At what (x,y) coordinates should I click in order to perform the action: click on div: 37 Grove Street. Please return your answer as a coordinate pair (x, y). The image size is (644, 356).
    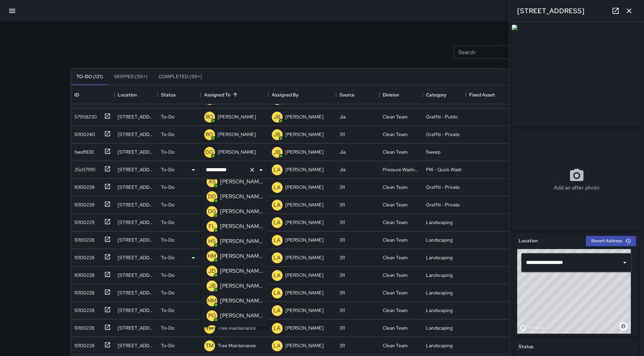
    Looking at the image, I should click on (136, 240).